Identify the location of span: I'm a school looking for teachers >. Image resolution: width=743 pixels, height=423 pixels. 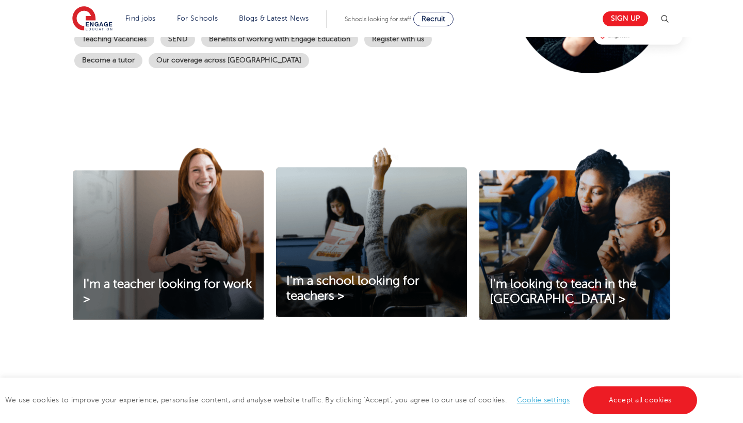
(353, 289).